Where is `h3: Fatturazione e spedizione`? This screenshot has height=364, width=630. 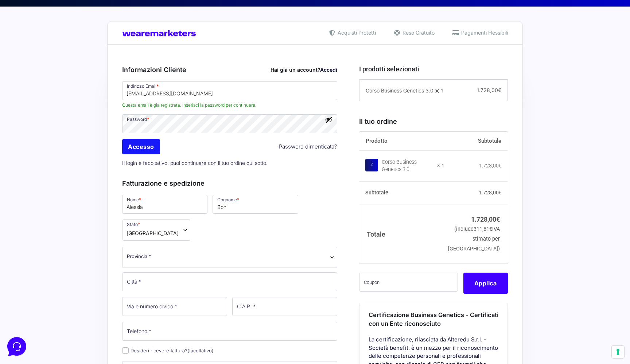 h3: Fatturazione e spedizione is located at coordinates (229, 183).